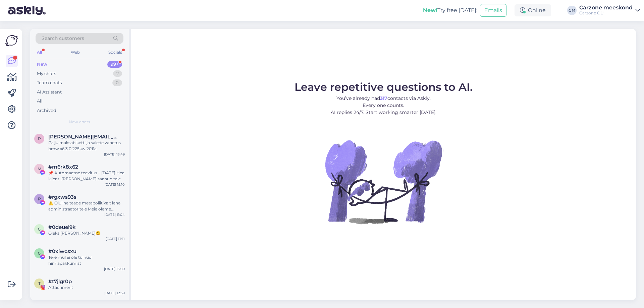 This screenshot has width=644, height=308. Describe the element at coordinates (115, 64) in the screenshot. I see `div: 99+` at that location.